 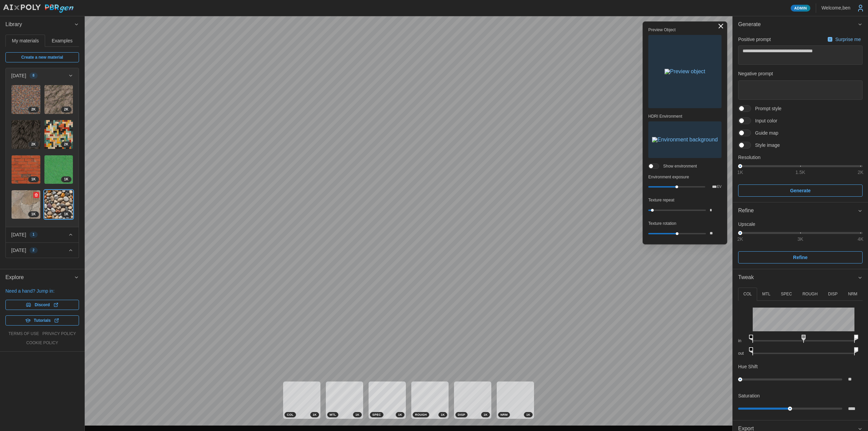 I want to click on p: COL, so click(x=748, y=294).